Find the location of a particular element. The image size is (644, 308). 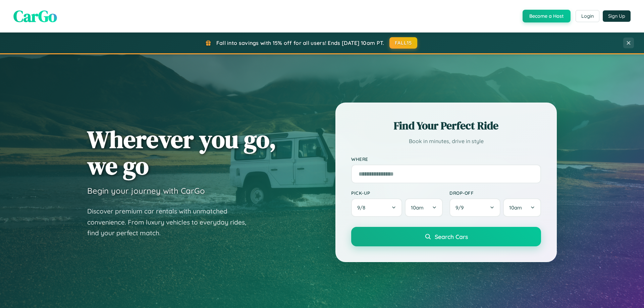

span: Search Cars is located at coordinates (451, 237).